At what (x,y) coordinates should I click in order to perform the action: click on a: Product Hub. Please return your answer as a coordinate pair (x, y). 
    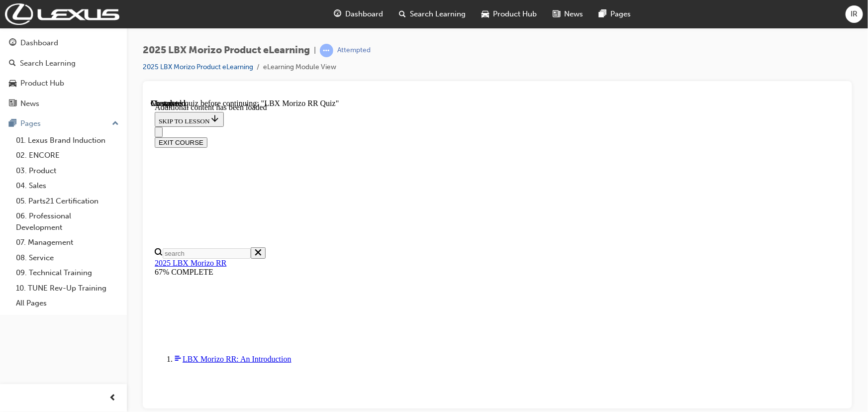
    Looking at the image, I should click on (63, 83).